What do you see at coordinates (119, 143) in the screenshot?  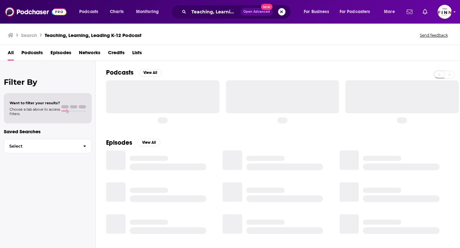 I see `h2: Episodes` at bounding box center [119, 143].